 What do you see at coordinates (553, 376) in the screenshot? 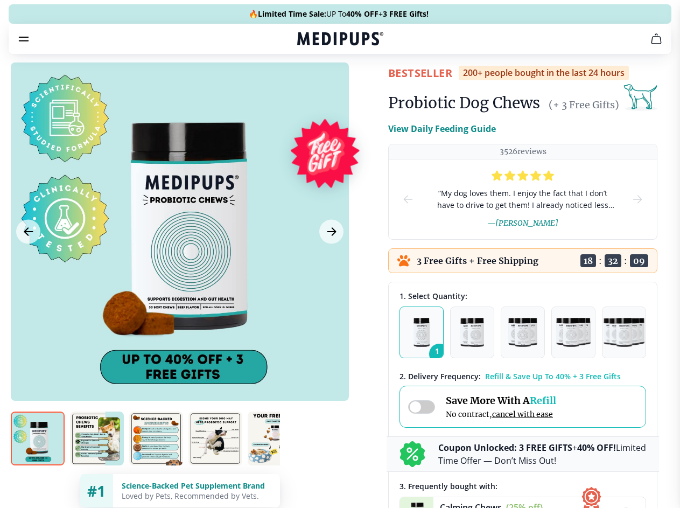
I see `span: Refill & Save Up To 40% + 3 Free Gifts` at bounding box center [553, 376].